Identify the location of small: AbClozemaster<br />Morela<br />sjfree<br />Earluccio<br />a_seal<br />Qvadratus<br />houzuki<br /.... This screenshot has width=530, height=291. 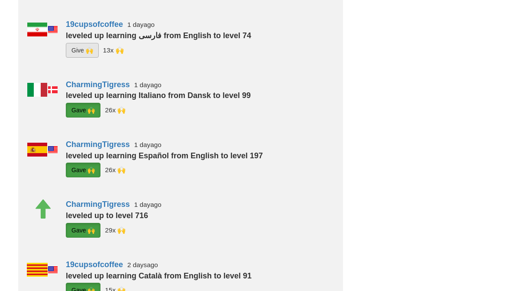
(114, 49).